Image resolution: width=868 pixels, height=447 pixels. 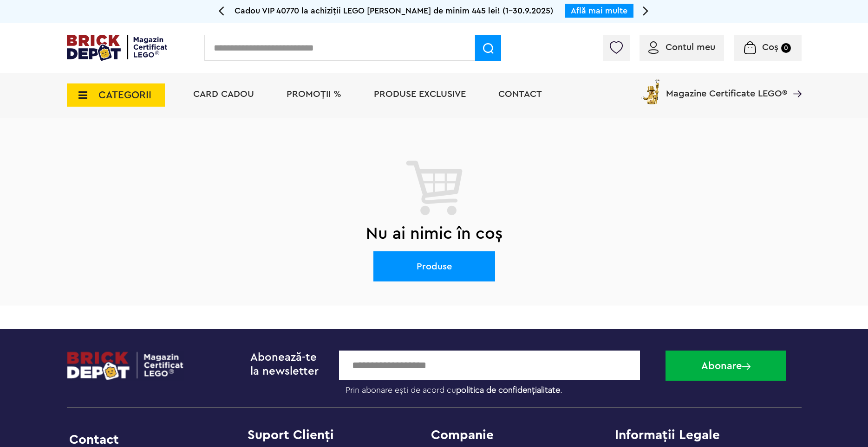 I want to click on span: Coș, so click(x=770, y=47).